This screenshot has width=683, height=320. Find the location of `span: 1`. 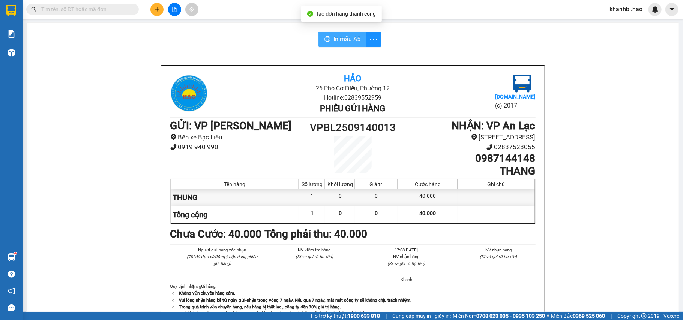

span: 1 is located at coordinates (312, 213).